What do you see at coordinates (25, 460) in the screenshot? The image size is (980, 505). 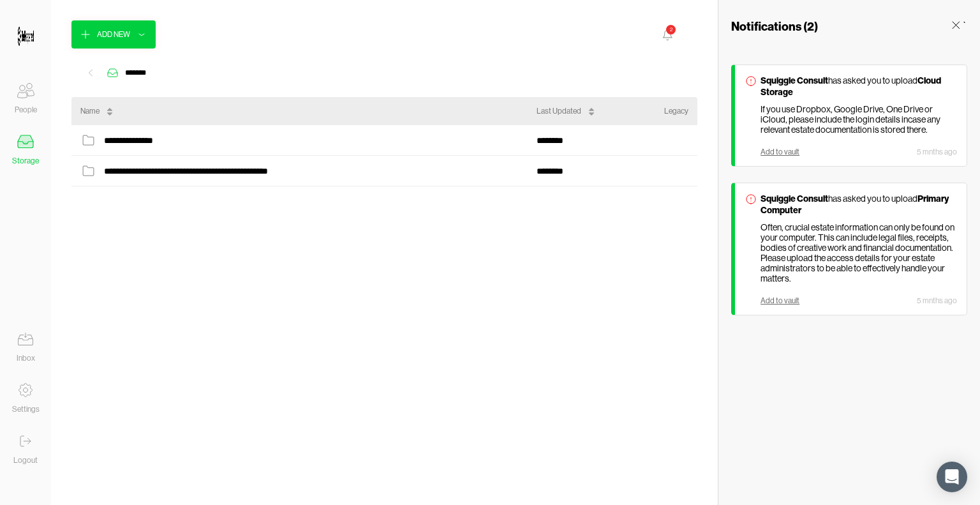 I see `div: Logout` at bounding box center [25, 460].